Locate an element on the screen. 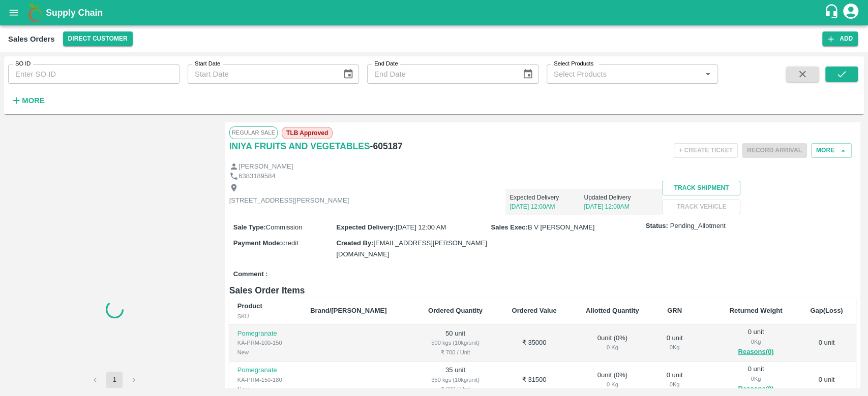 The height and width of the screenshot is (396, 868). button: page 1 is located at coordinates (114, 380).